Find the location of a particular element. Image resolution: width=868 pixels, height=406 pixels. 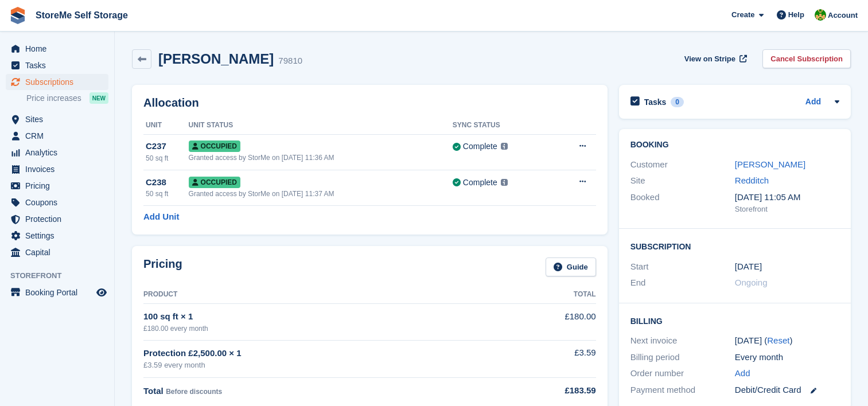

a: View on Stripe is located at coordinates (714, 59).